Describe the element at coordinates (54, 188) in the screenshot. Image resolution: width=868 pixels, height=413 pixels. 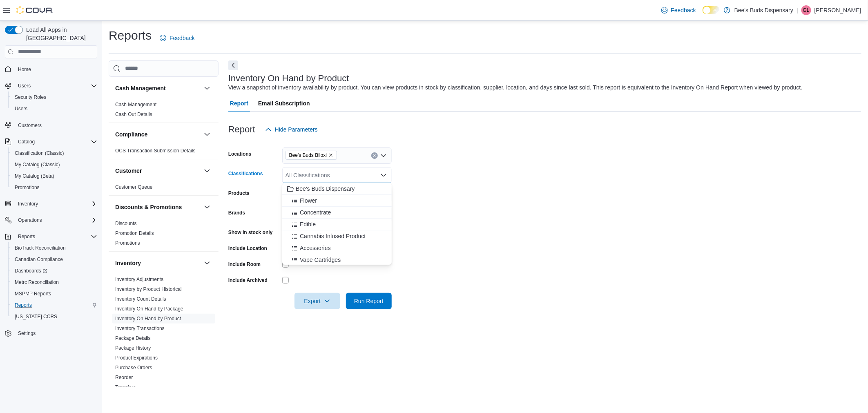
I see `button: Promotions` at that location.